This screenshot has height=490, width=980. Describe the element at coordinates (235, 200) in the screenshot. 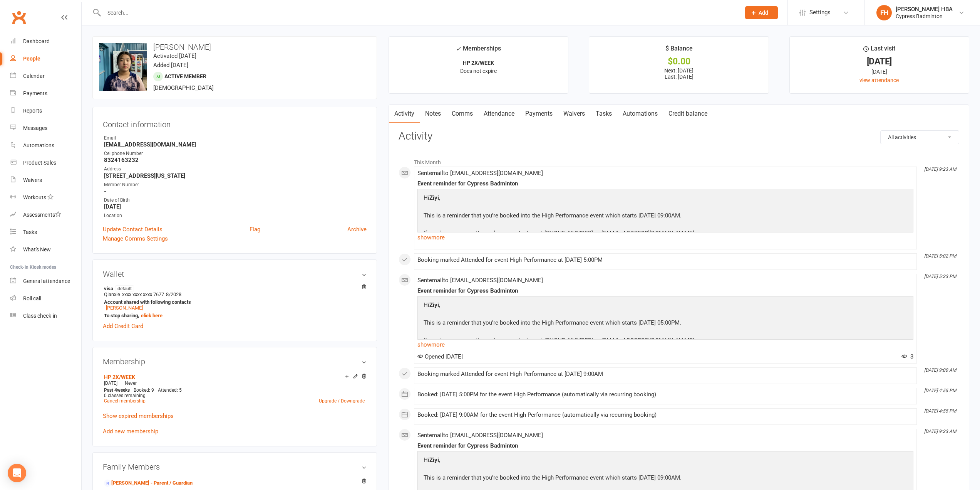

I see `div: Date of Birth` at that location.